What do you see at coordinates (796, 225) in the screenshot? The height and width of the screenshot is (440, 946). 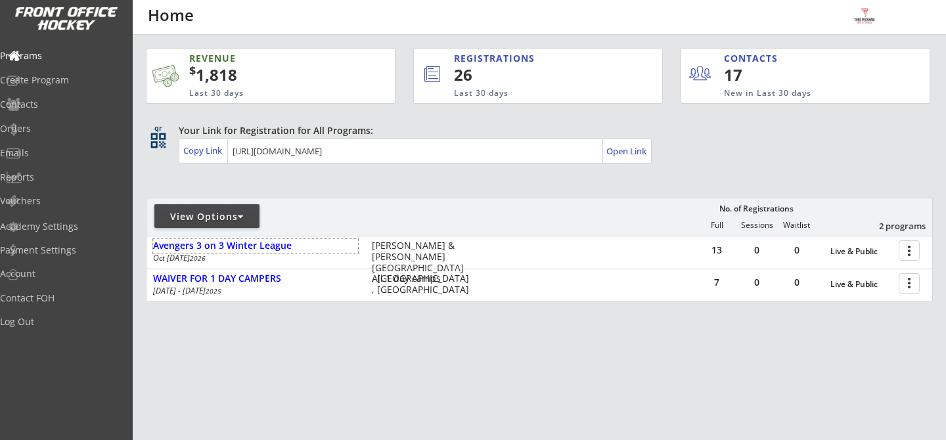 I see `div: Waitlist` at bounding box center [796, 225].